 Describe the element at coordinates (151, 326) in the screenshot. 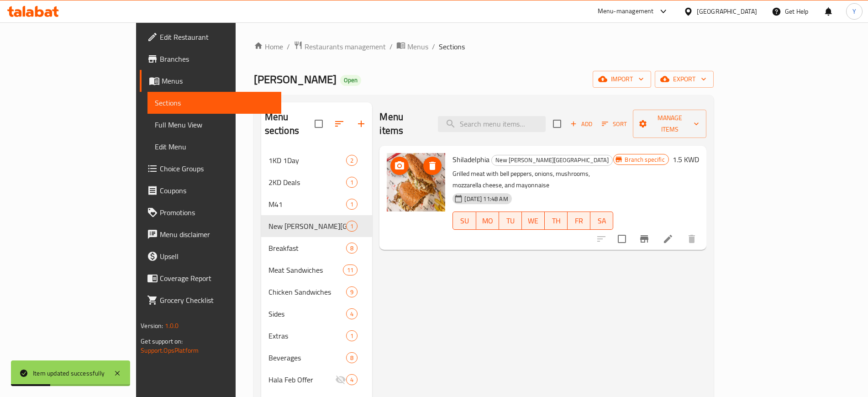

I see `span: Version:` at that location.